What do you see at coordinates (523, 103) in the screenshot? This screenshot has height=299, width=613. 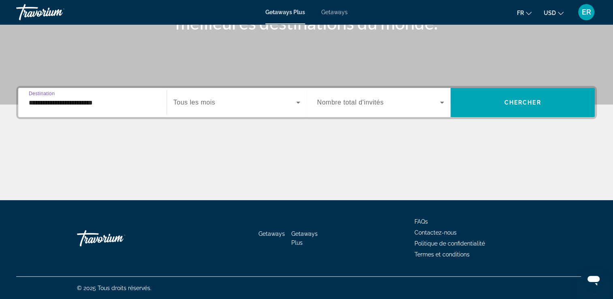 I see `button: Chercher` at bounding box center [523, 103].